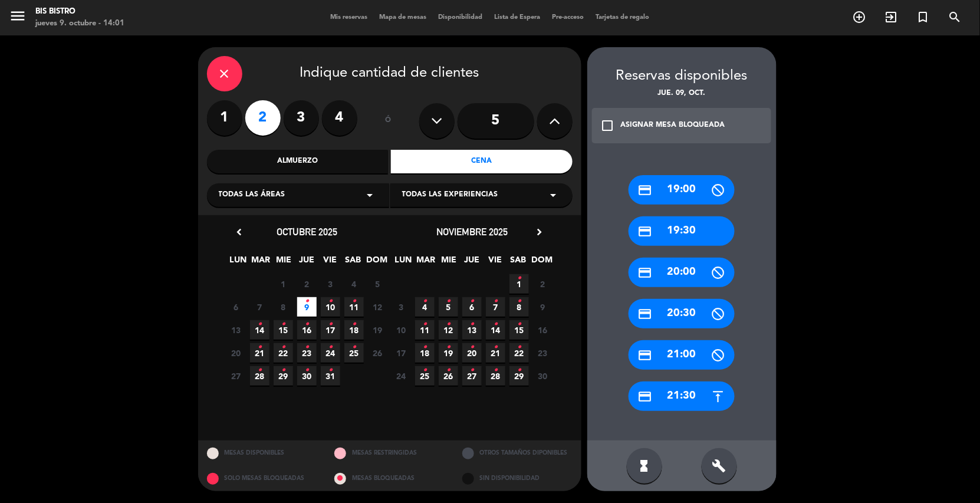  What do you see at coordinates (517, 453) in the screenshot?
I see `div: OTROS TAMAÑOS DIPONIBLES` at bounding box center [517, 453].